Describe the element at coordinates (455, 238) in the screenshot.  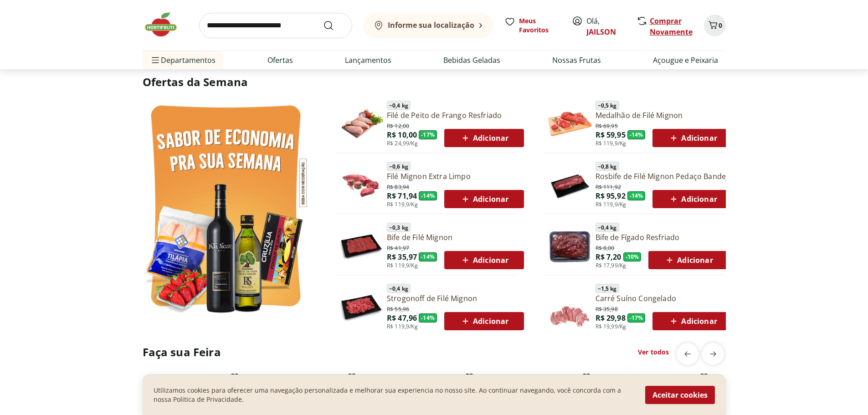
I see `a: Bife de Filé Mignon` at that location.